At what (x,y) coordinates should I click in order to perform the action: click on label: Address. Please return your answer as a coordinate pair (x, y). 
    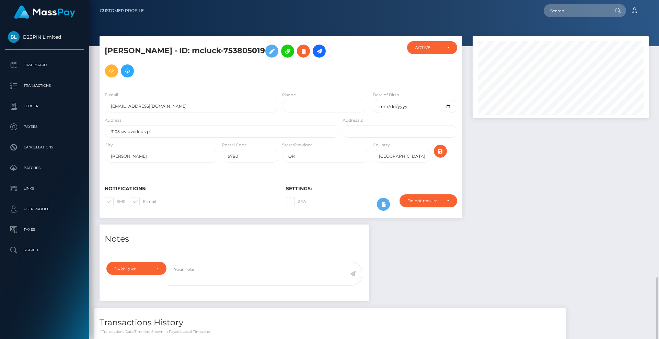
    Looking at the image, I should click on (113, 120).